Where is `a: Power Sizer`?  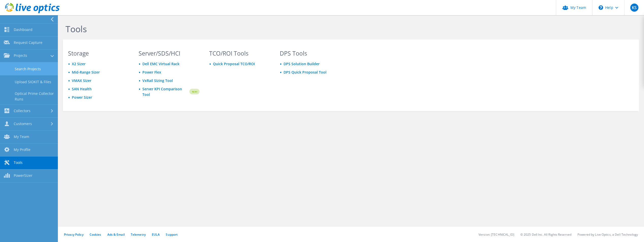
a: Power Sizer is located at coordinates (82, 97).